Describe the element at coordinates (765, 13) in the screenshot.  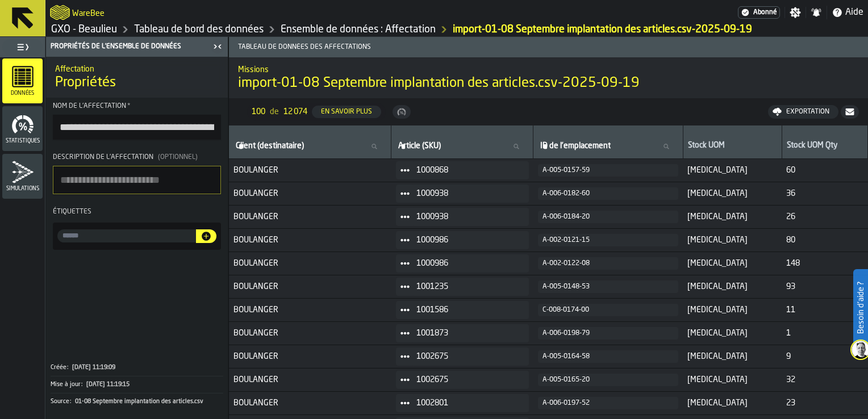
I see `span: Abonné` at that location.